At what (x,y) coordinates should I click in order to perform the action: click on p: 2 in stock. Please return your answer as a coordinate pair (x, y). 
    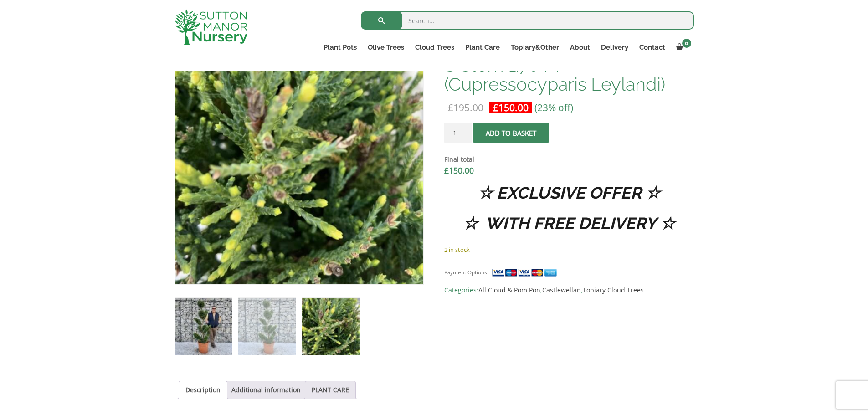
    Looking at the image, I should click on (569, 250).